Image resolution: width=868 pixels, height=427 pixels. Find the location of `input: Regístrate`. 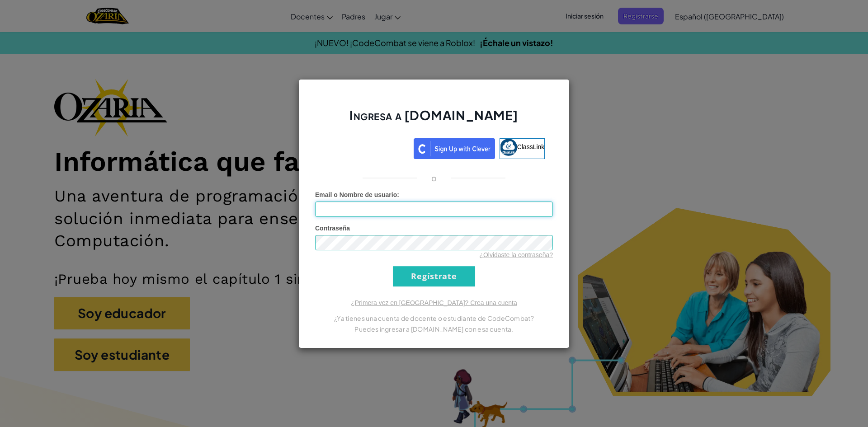

input: Regístrate is located at coordinates (434, 276).